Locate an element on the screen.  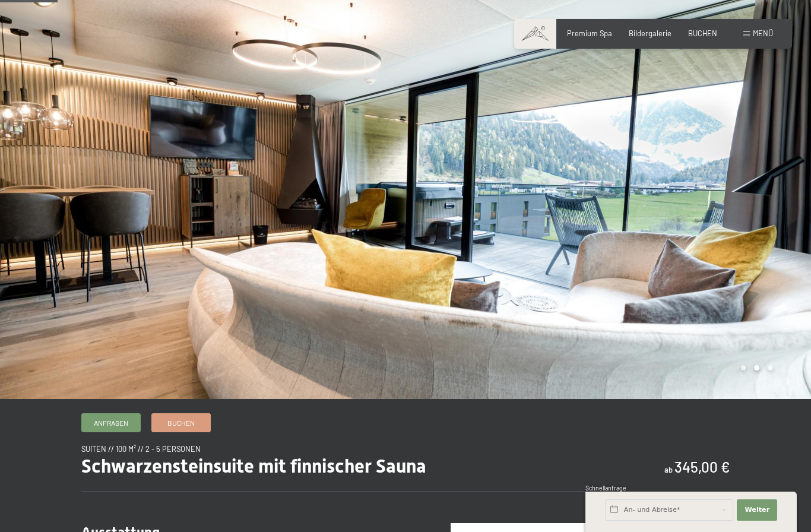
span: Bildergalerie is located at coordinates (650, 33).